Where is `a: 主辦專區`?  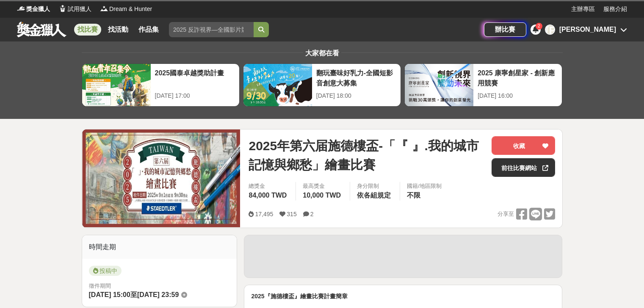
a: 主辦專區 is located at coordinates (583, 9).